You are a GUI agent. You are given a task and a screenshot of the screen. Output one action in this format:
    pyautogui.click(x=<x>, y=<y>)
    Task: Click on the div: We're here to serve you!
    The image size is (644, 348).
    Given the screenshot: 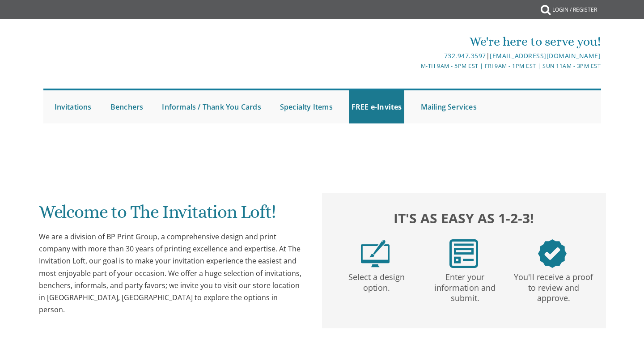 What is the action you would take?
    pyautogui.click(x=415, y=42)
    